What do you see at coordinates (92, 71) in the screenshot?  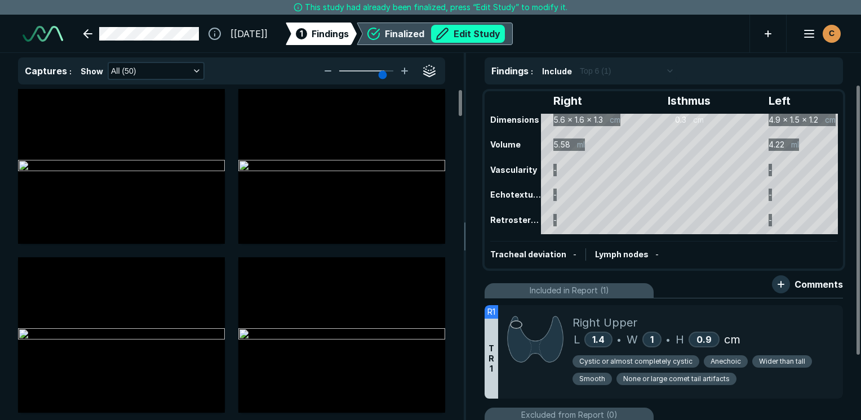 I see `span: Show` at bounding box center [92, 71].